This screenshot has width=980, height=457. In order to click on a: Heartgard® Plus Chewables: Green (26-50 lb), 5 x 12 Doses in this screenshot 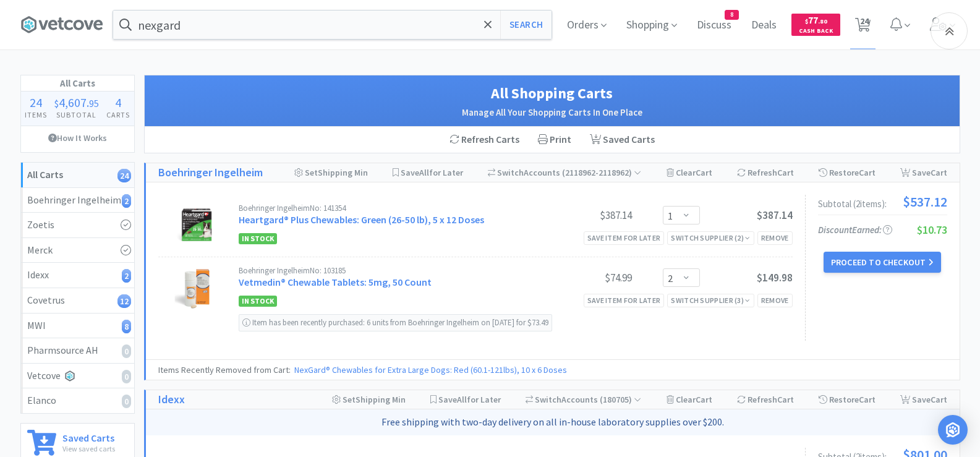, I will do `click(361, 220)`.